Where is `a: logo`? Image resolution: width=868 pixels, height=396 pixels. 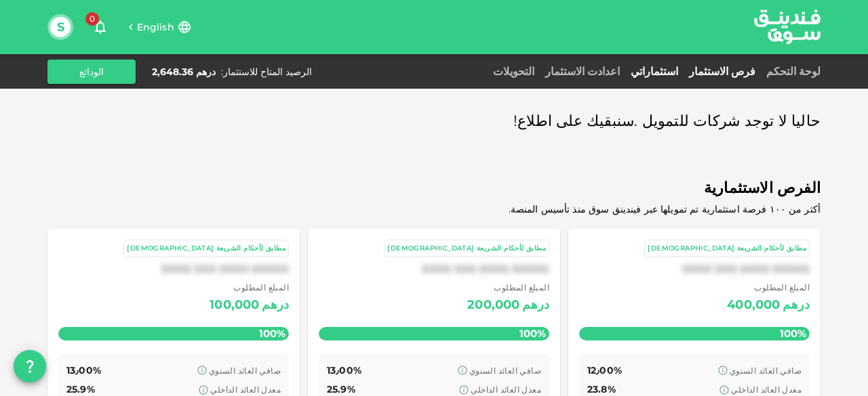 a: logo is located at coordinates (787, 26).